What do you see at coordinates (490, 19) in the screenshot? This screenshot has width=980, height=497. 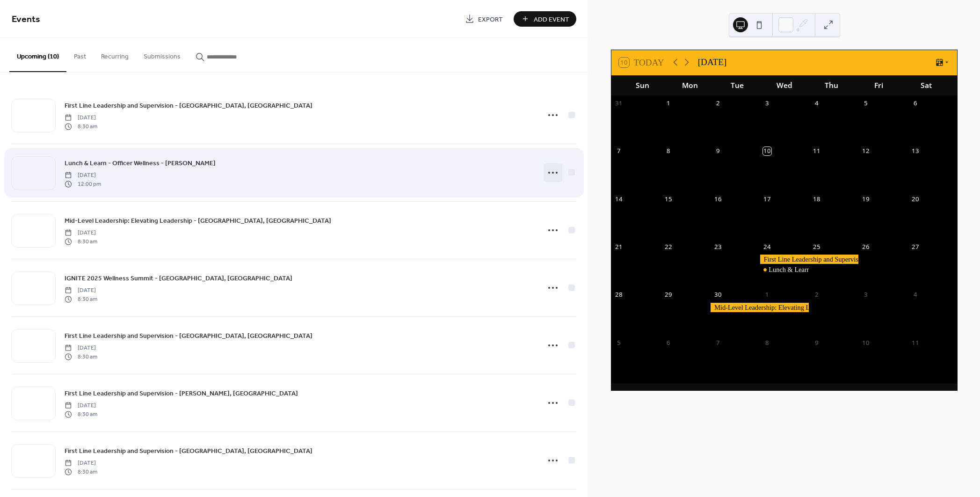 I see `span: Export` at bounding box center [490, 19].